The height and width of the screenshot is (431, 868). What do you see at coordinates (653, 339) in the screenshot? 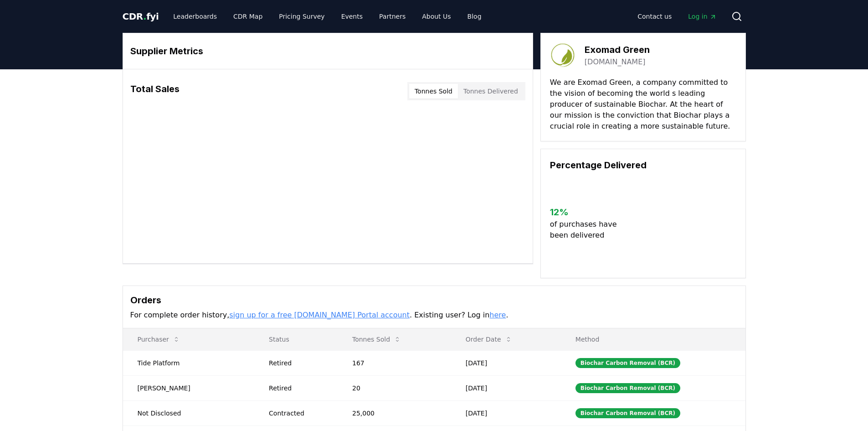
I see `p: Method` at bounding box center [653, 339].